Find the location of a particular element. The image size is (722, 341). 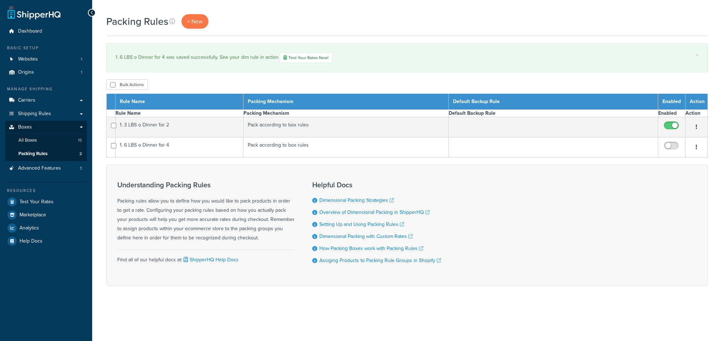

a: Packing Rules 2 is located at coordinates (46, 154).